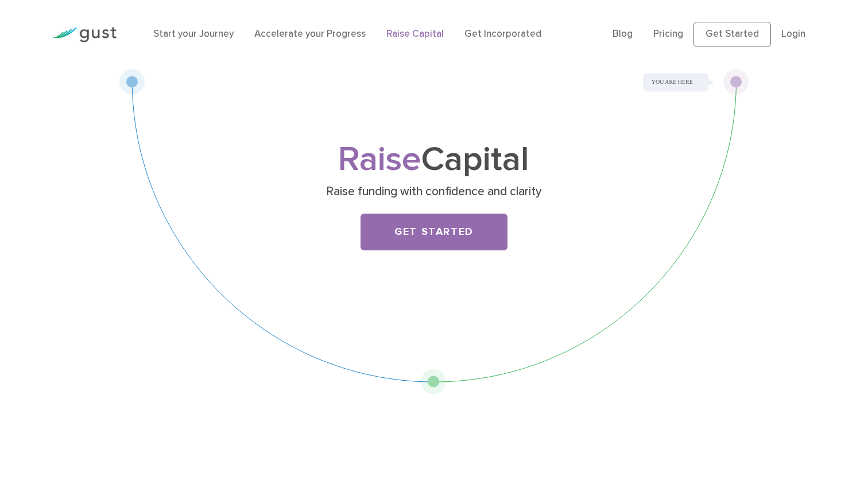 The image size is (868, 499). What do you see at coordinates (503, 34) in the screenshot?
I see `a: Get Incorporated` at bounding box center [503, 34].